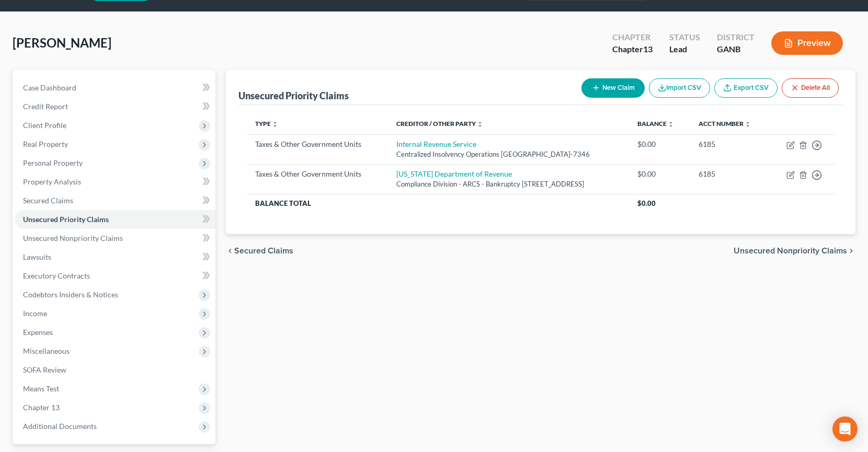 This screenshot has width=868, height=452. Describe the element at coordinates (115, 182) in the screenshot. I see `a: Property Analysis` at that location.